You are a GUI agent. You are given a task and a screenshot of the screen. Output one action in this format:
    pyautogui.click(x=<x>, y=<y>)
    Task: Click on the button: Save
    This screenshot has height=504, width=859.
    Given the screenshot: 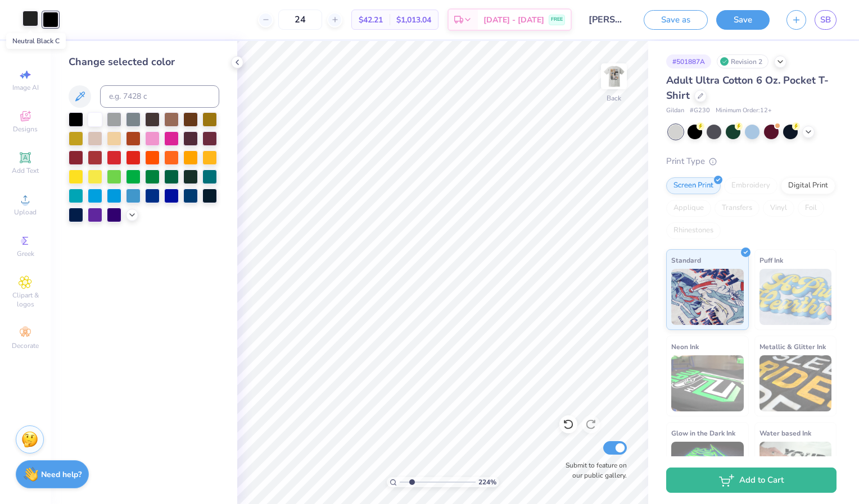 What is the action you would take?
    pyautogui.click(x=742, y=20)
    